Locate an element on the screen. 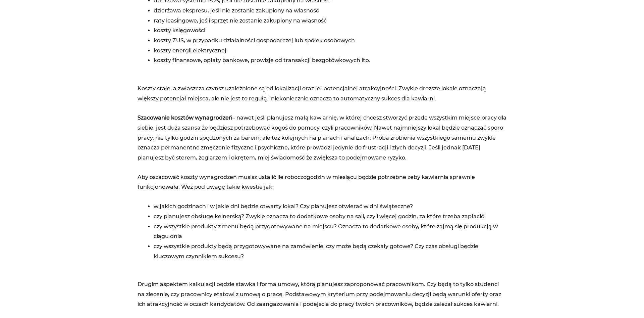  li: koszty księgowości is located at coordinates (330, 31).